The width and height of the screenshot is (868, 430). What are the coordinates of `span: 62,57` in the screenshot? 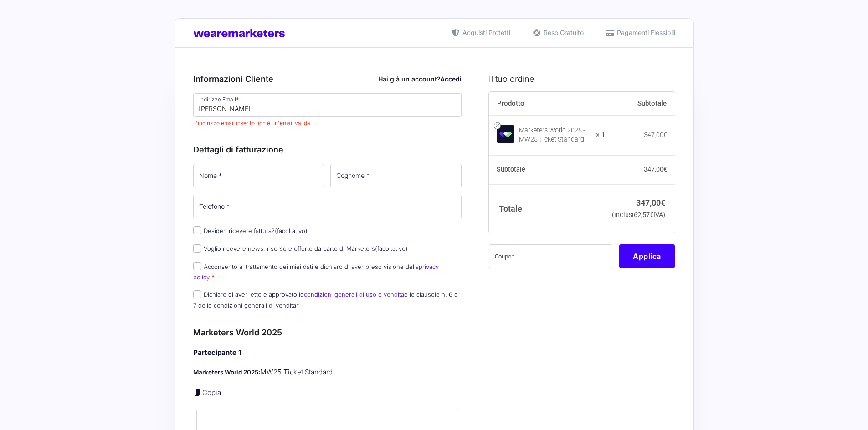 It's located at (643, 215).